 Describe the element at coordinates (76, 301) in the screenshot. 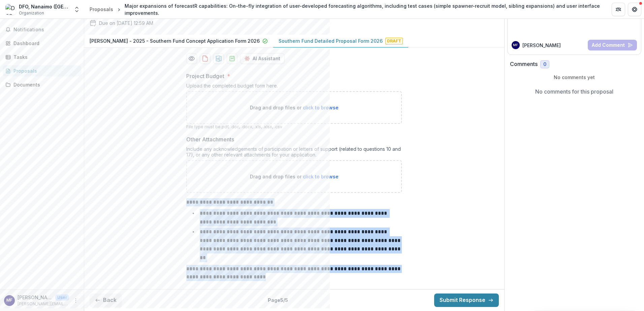

I see `button: More` at that location.